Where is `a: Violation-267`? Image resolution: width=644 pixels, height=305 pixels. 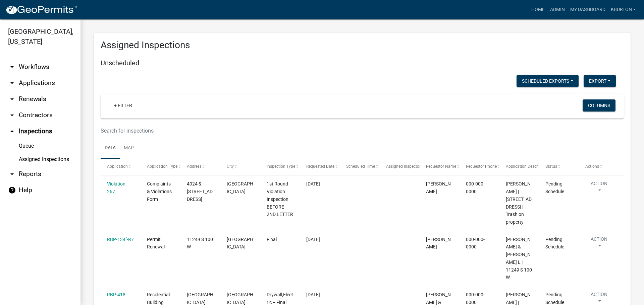 a: Violation-267 is located at coordinates (117, 187).